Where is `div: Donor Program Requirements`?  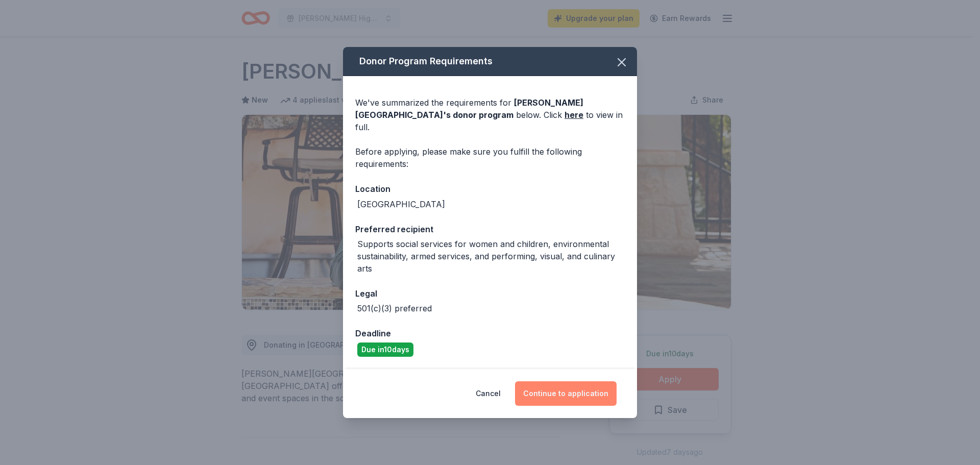 div: Donor Program Requirements is located at coordinates (490, 61).